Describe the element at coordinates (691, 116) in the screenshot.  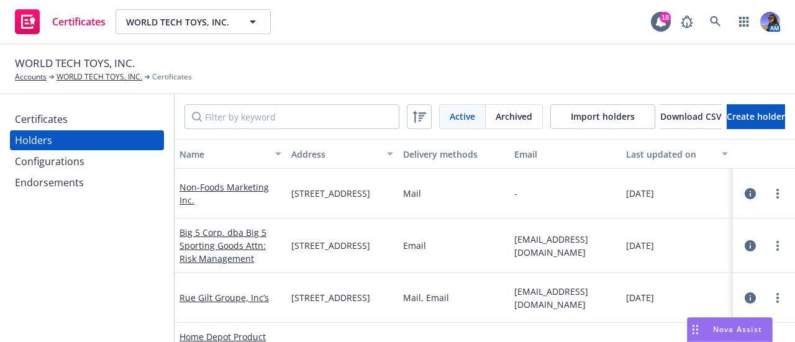
I see `span: Download CSV` at that location.